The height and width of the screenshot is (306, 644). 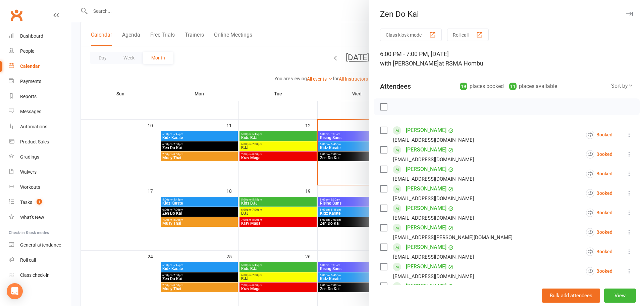 What do you see at coordinates (481, 86) in the screenshot?
I see `div: places booked` at bounding box center [481, 86].